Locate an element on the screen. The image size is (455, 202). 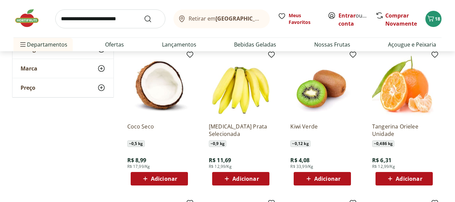
button: Preço is located at coordinates (63, 88).